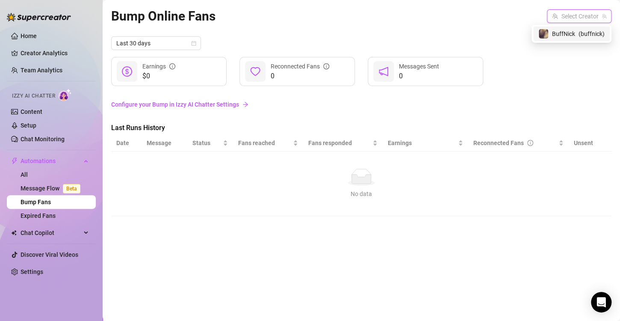  Describe the element at coordinates (339, 143) in the screenshot. I see `span: Fans responded` at that location.